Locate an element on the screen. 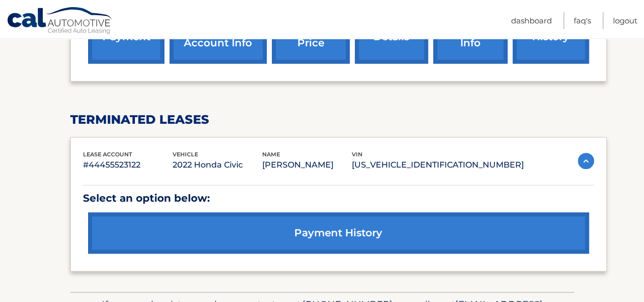 The image size is (644, 302). img: accordion-active.svg is located at coordinates (586, 161).